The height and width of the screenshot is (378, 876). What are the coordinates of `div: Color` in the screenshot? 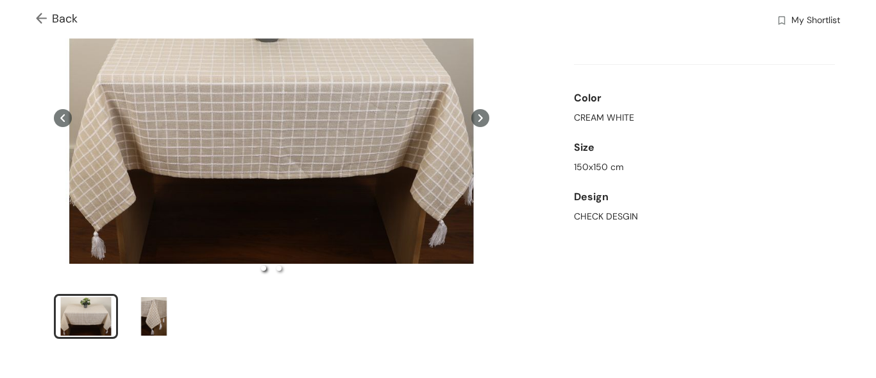 It's located at (704, 98).